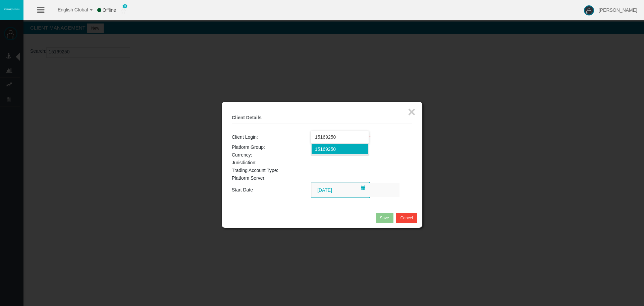 Image resolution: width=644 pixels, height=306 pixels. What do you see at coordinates (271, 147) in the screenshot?
I see `td: Platform Group:` at bounding box center [271, 147].